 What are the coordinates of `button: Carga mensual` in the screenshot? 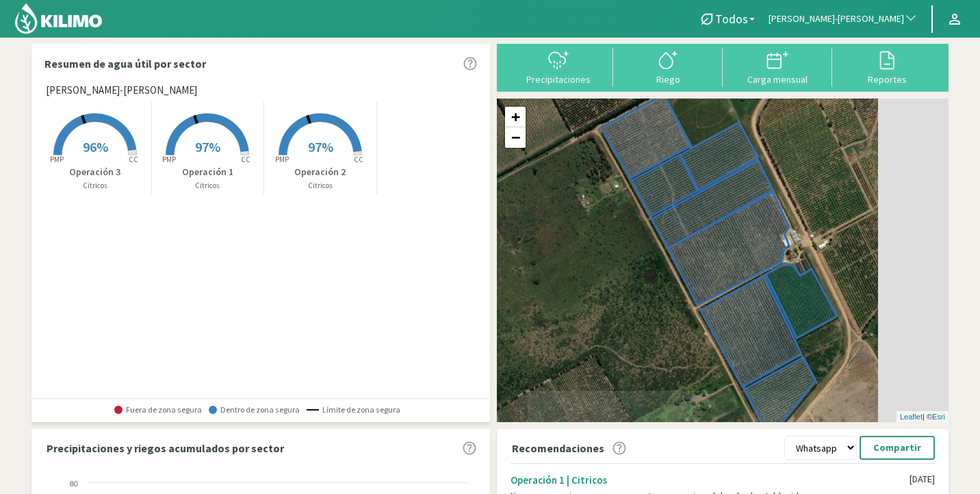 It's located at (778, 66).